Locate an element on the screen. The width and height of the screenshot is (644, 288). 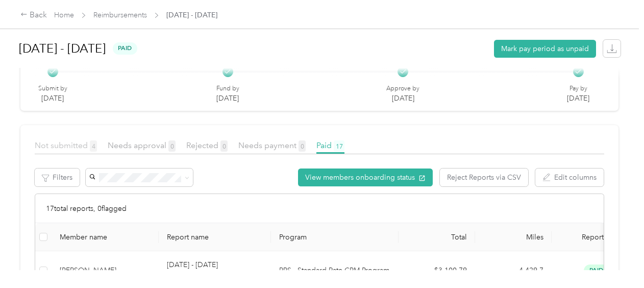
span: Rejected is located at coordinates (207, 144).